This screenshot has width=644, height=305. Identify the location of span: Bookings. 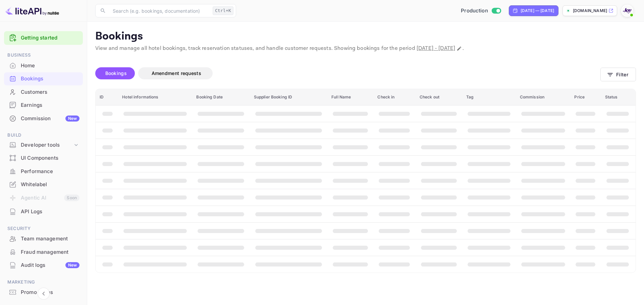
(116, 73).